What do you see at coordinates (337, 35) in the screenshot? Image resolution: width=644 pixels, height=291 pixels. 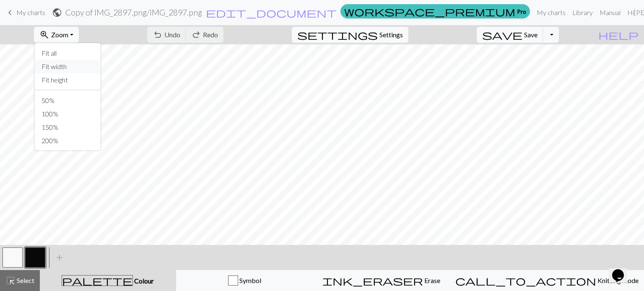 I see `i: Settings` at bounding box center [337, 35].